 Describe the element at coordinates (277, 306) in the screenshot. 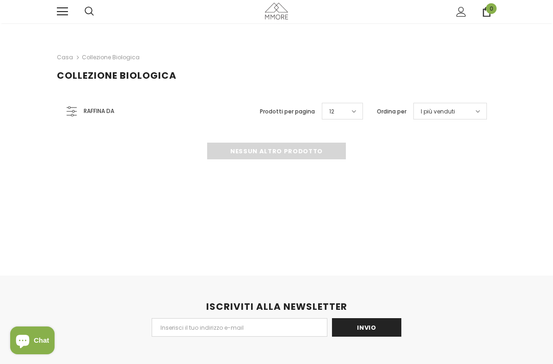

I see `span: ISCRIVITI ALLA NEWSLETTER` at that location.